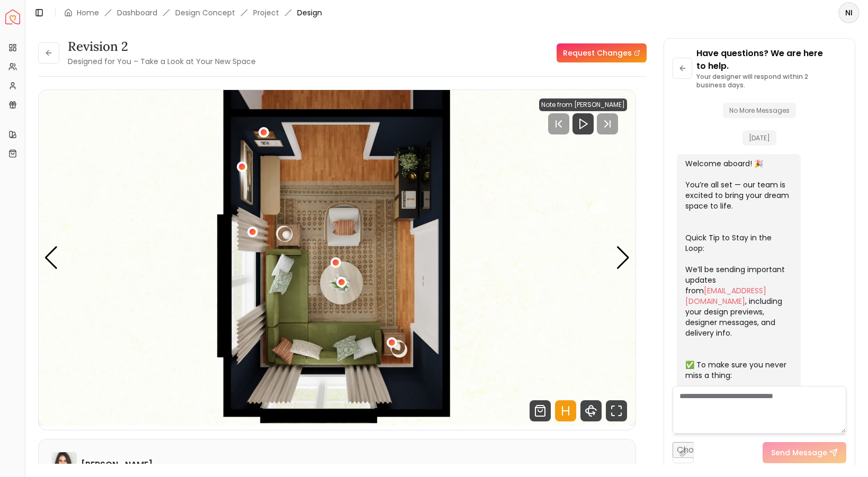 Image resolution: width=868 pixels, height=477 pixels. Describe the element at coordinates (591, 411) in the screenshot. I see `svg: 360 View` at that location.